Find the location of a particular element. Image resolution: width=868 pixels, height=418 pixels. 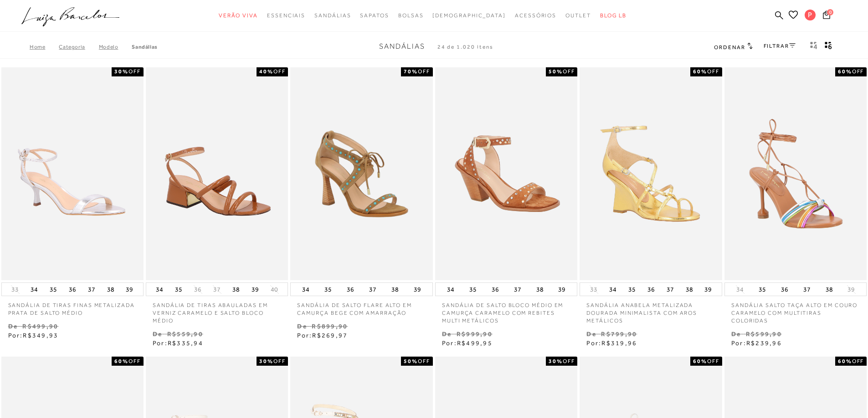

button: 40 is located at coordinates (274, 289).